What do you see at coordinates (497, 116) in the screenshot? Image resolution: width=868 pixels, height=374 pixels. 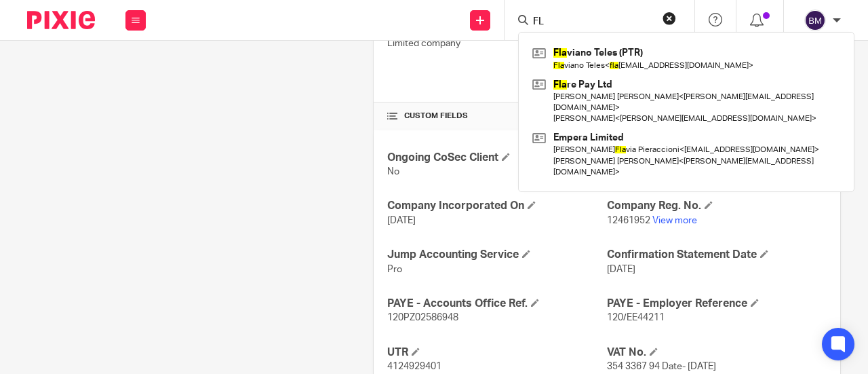 I see `h4: CUSTOM FIELDS` at bounding box center [497, 116].